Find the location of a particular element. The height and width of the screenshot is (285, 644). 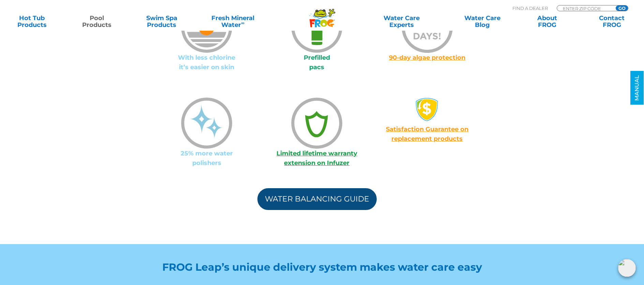

a: ContactFROG is located at coordinates (612, 21).